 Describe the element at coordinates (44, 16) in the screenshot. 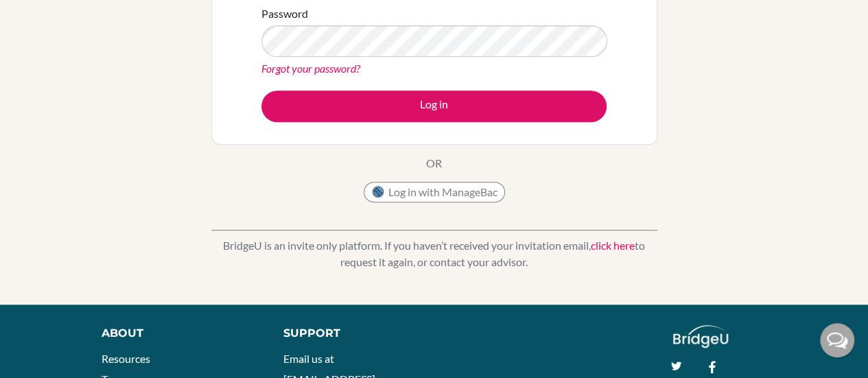

I see `span: Help` at that location.